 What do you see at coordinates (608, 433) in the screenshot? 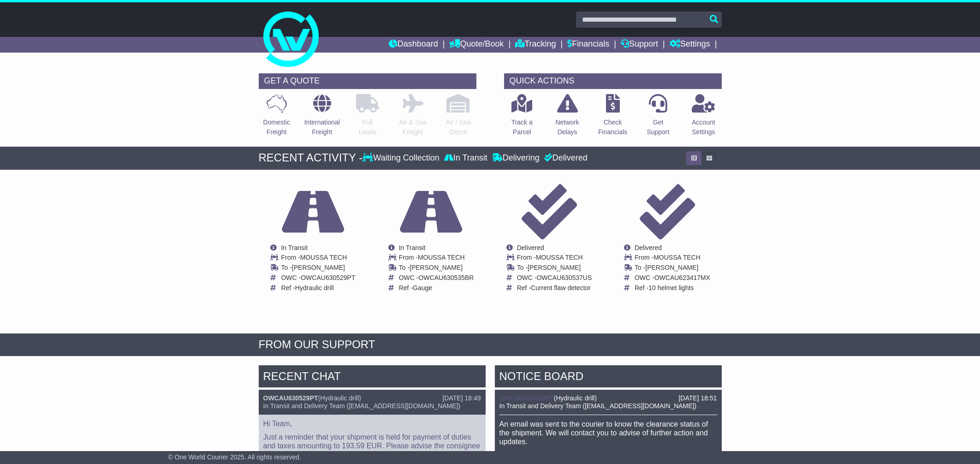
I see `p: An email was sent to the courier to know the clearance status of the shipment. We will contact yo...` at bounding box center [608, 433].